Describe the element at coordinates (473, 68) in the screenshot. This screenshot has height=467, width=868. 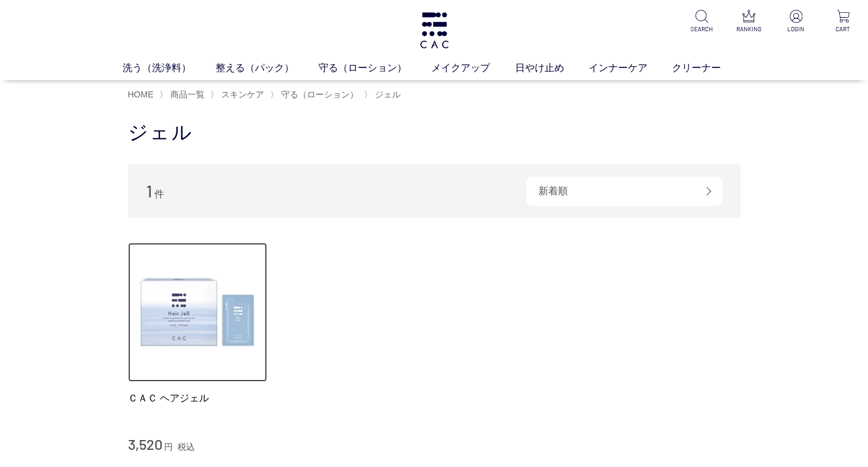
I see `a: メイクアップ` at that location.